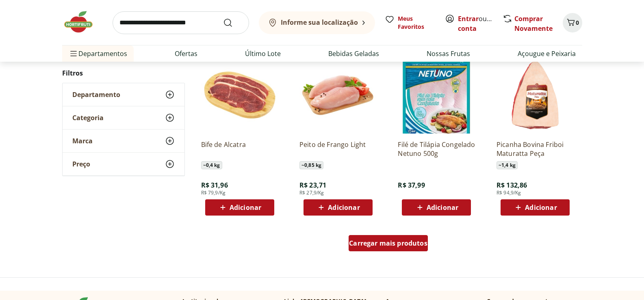 This screenshot has width=644, height=300. Describe the element at coordinates (546, 54) in the screenshot. I see `a: Açougue e Peixaria` at that location.